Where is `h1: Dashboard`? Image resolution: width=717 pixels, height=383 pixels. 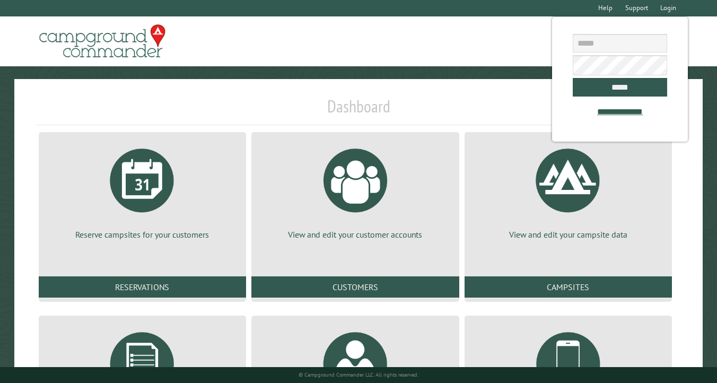 h1: Dashboard is located at coordinates (359, 110).